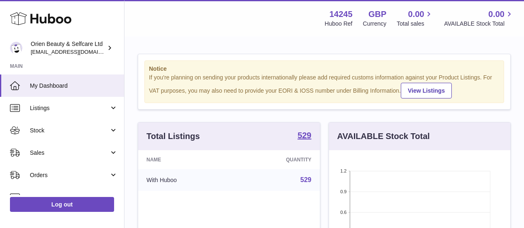  I want to click on span: Total sales, so click(415, 24).